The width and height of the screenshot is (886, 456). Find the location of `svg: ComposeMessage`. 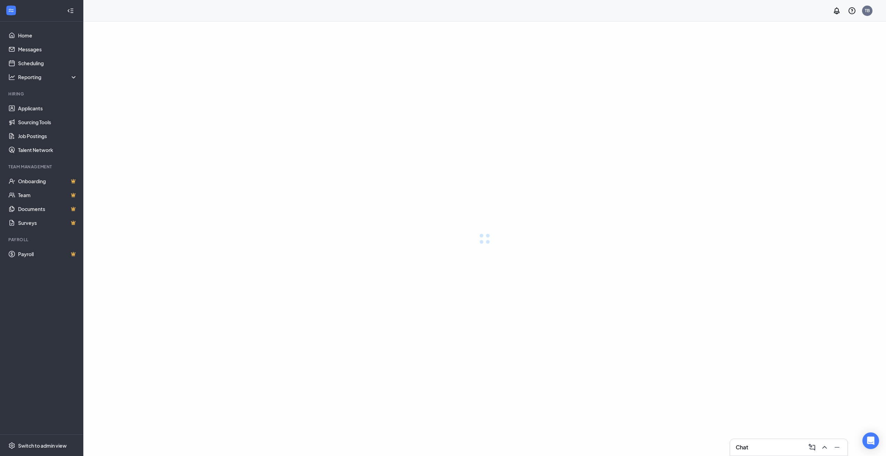

svg: ComposeMessage is located at coordinates (812, 448).